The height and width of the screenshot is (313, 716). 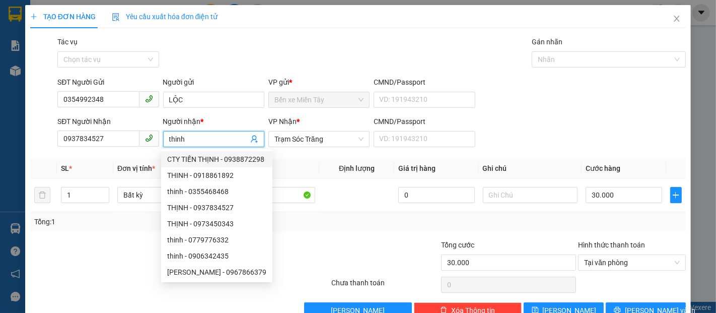 I want to click on span: VP gửi:, so click(x=43, y=80).